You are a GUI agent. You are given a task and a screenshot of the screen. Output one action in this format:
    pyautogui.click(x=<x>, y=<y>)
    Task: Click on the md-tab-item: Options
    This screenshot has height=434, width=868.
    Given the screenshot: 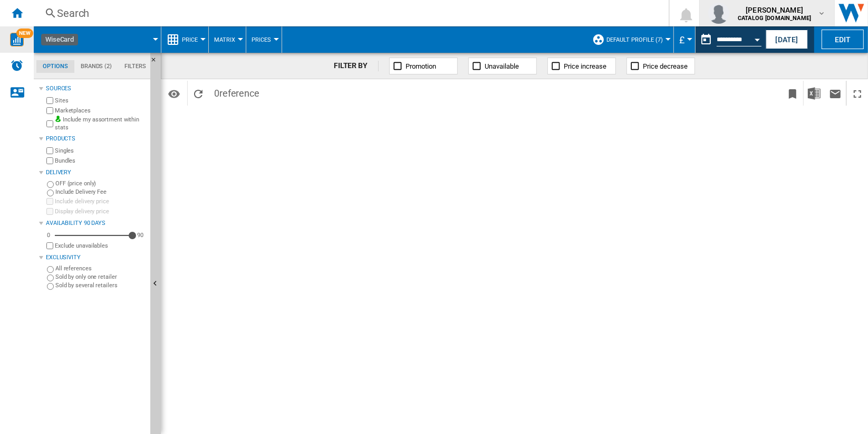 What is the action you would take?
    pyautogui.click(x=55, y=67)
    